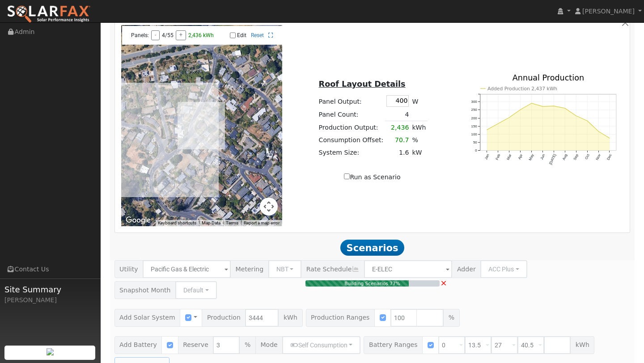 Image resolution: width=644 pixels, height=363 pixels. What do you see at coordinates (397, 127) in the screenshot?
I see `td: 2,436` at bounding box center [397, 127].